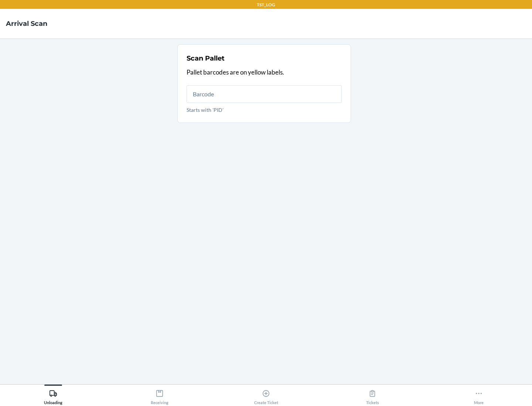 This screenshot has height=406, width=532. I want to click on button: Create Ticket, so click(266, 394).